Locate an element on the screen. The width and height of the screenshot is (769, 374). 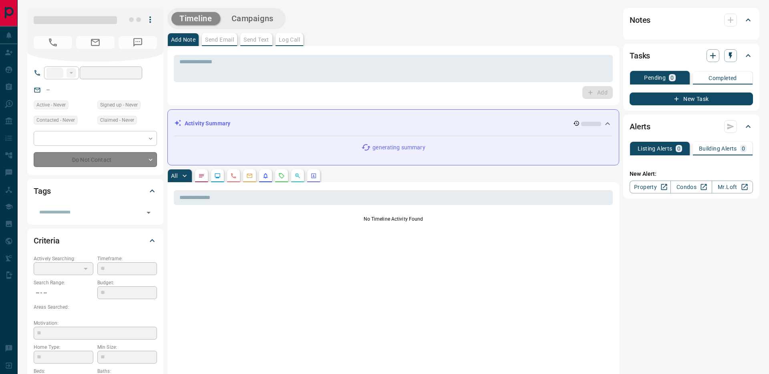
p: Listing Alerts is located at coordinates (655, 149).